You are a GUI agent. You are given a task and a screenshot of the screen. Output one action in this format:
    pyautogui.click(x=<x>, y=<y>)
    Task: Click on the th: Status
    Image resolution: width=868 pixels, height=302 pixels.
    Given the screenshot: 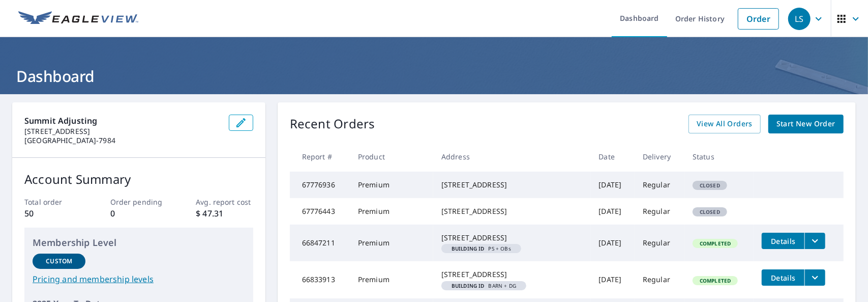 What is the action you would take?
    pyautogui.click(x=719, y=156)
    